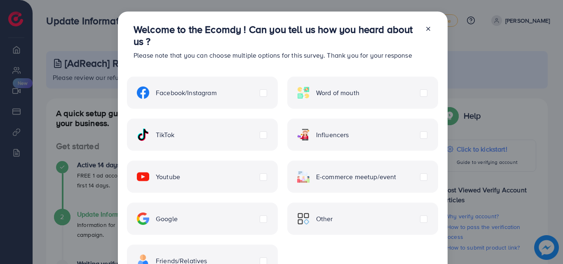 The image size is (563, 264). I want to click on h3: Welcome to the Ecomdy ! Can you tell us how you heard about us ?, so click(276, 35).